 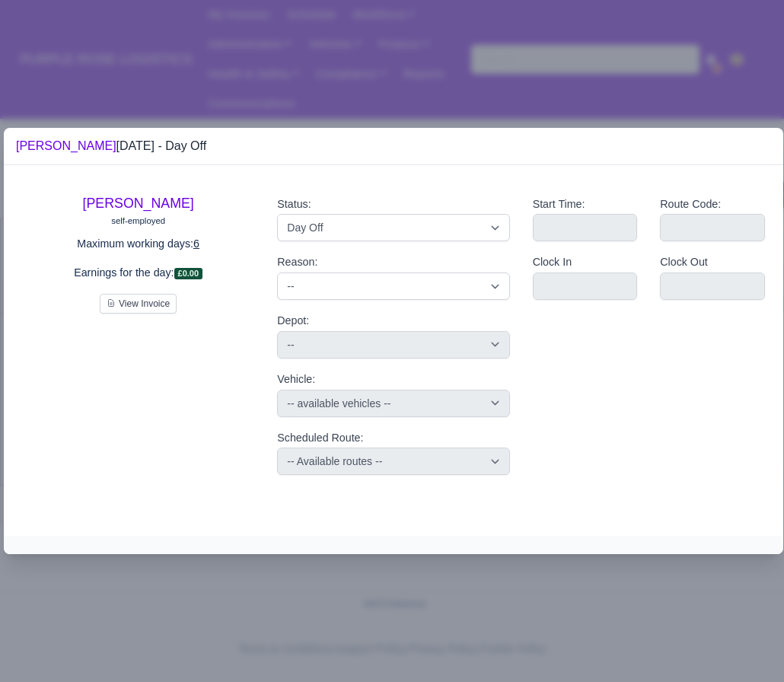 What do you see at coordinates (137, 244) in the screenshot?
I see `p: Maximum working days:` at bounding box center [137, 244].